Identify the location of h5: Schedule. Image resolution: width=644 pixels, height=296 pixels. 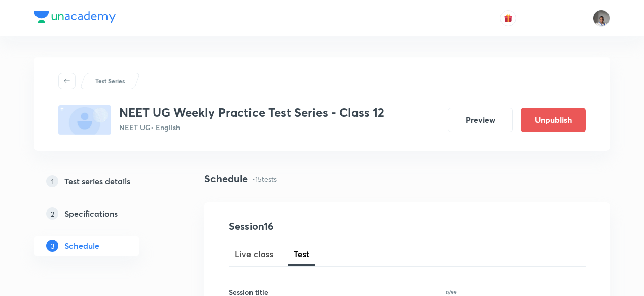
(81, 246).